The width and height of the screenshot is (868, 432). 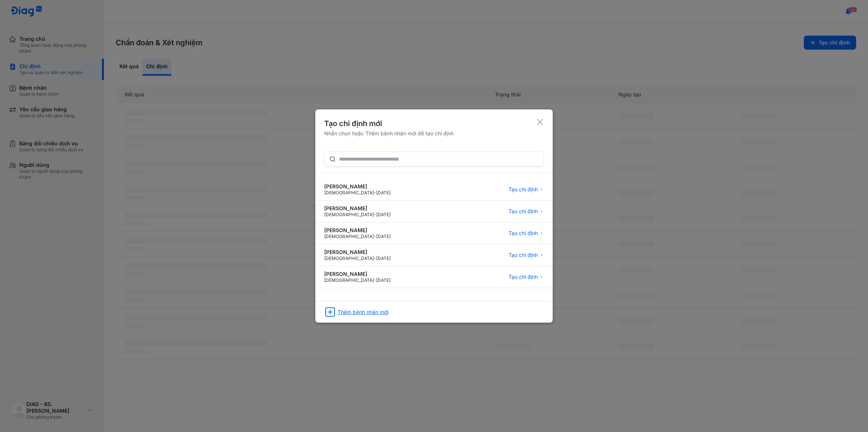 I want to click on div: Tạo chỉ định mới, so click(x=389, y=124).